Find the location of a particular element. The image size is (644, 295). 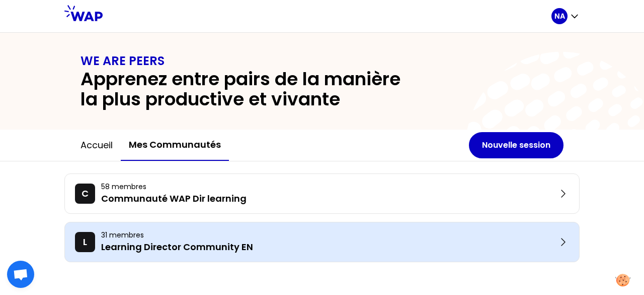

p: Learning Director Community EN is located at coordinates (329, 247).